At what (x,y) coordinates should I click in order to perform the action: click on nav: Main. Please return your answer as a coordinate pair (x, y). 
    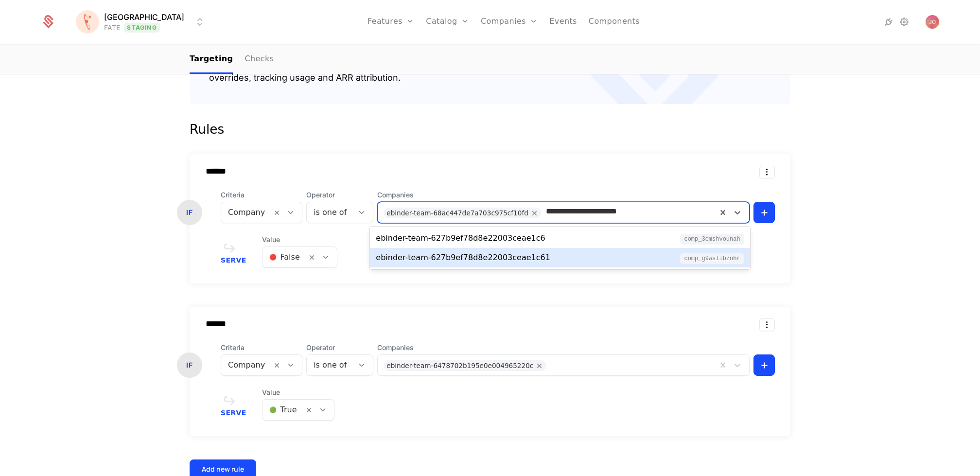
    Looking at the image, I should click on (490, 60).